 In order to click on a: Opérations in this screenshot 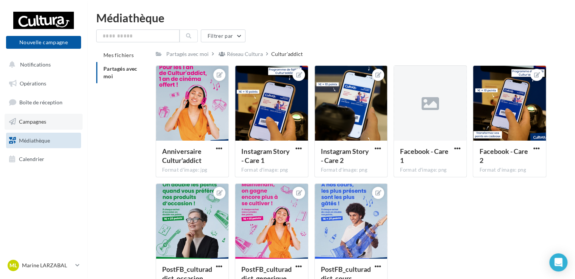, I will do `click(44, 84)`.